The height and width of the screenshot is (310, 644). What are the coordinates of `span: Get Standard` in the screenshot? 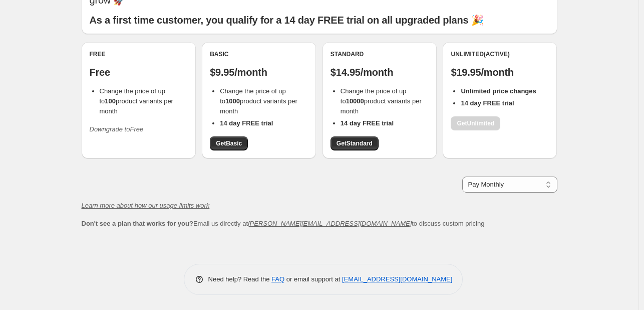 It's located at (355, 143).